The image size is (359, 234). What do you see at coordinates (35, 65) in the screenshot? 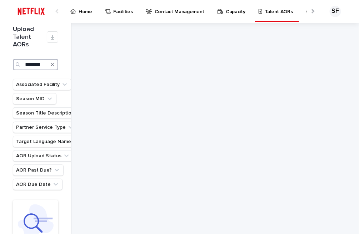
I see `input: Search` at bounding box center [35, 65].